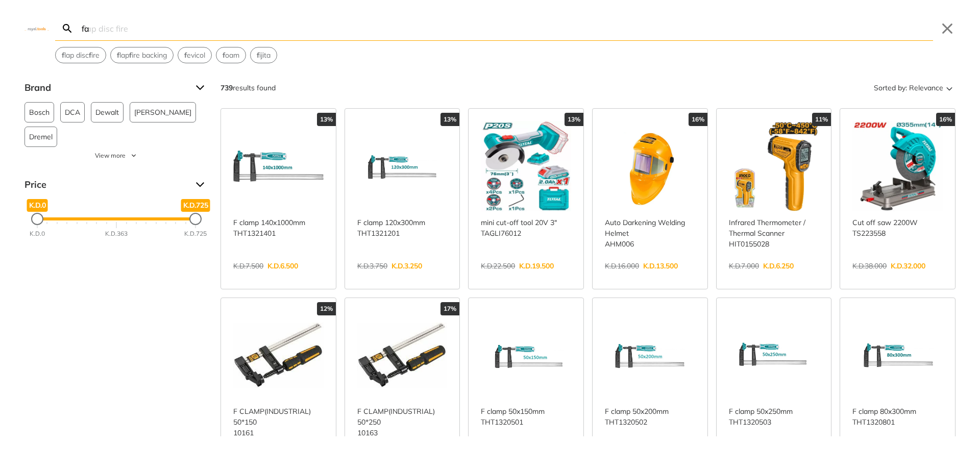  I want to click on div: K.D.363, so click(116, 234).